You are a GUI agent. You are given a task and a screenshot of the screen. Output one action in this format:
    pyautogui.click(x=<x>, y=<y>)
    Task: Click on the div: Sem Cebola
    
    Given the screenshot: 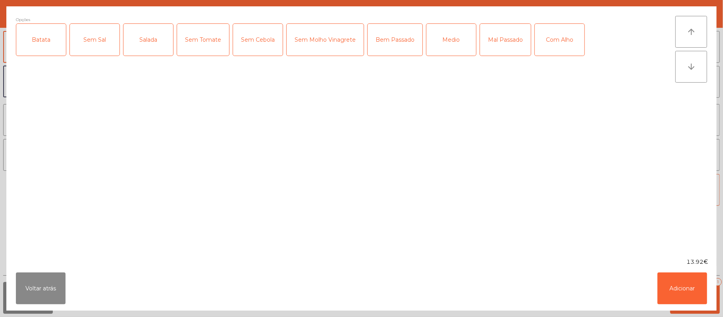 What is the action you would take?
    pyautogui.click(x=258, y=40)
    